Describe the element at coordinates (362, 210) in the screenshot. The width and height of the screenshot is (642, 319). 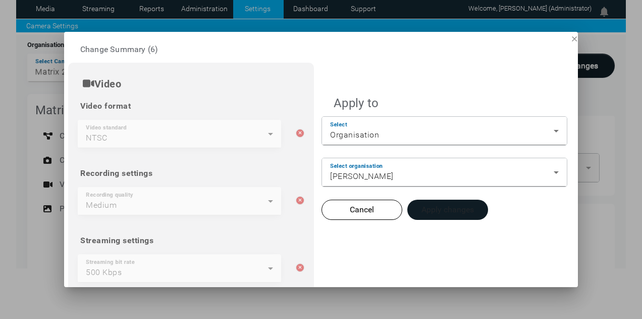
I see `button: Cancel` at that location.